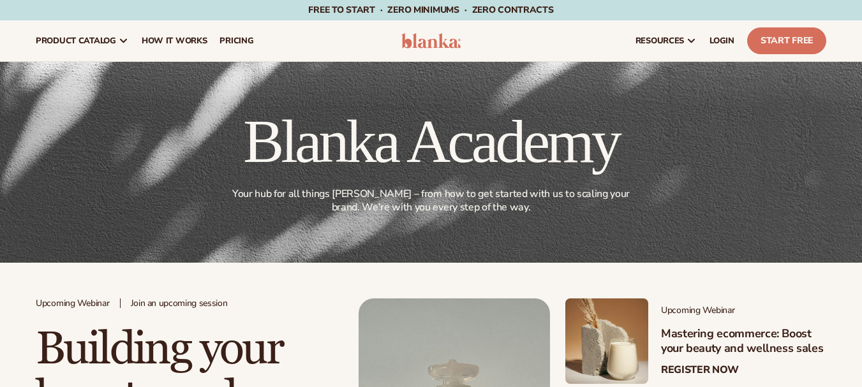  What do you see at coordinates (179, 304) in the screenshot?
I see `span: Join an upcoming session` at bounding box center [179, 304].